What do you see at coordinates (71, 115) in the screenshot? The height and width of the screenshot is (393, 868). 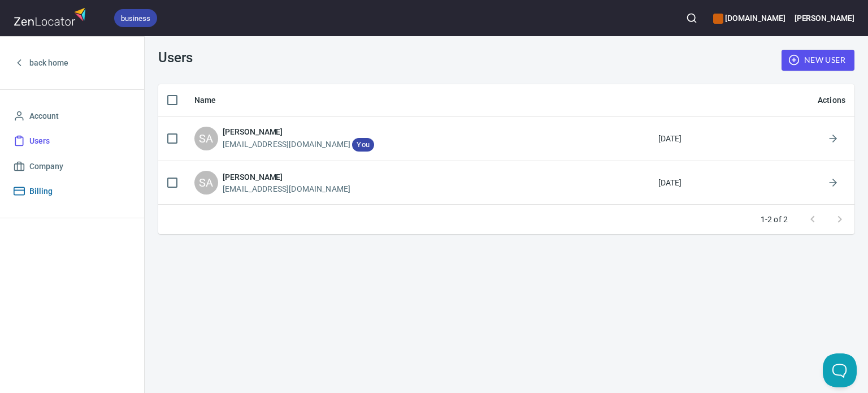 I see `a: Account` at bounding box center [71, 115].